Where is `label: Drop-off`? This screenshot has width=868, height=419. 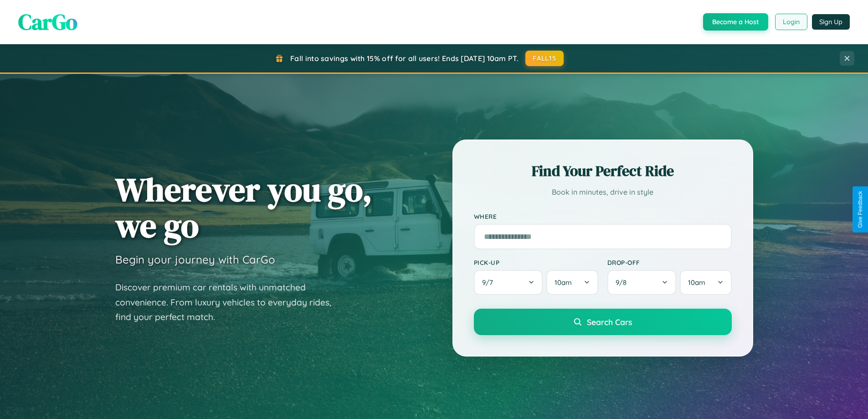 label: Drop-off is located at coordinates (670, 263).